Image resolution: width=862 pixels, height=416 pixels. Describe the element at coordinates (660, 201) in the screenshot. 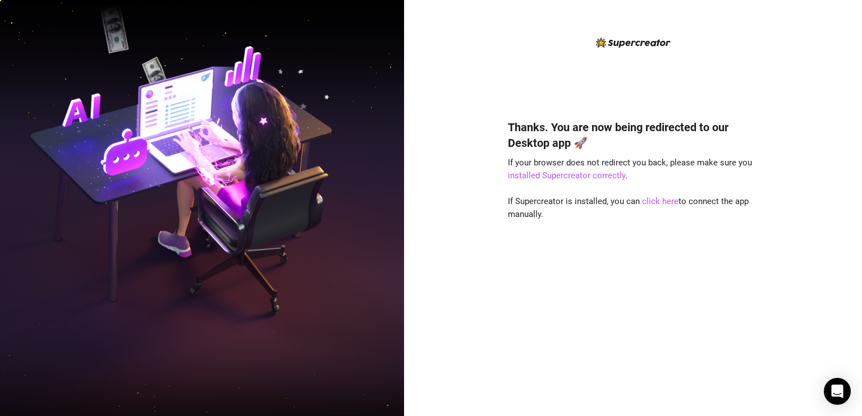

I see `a: click here` at that location.